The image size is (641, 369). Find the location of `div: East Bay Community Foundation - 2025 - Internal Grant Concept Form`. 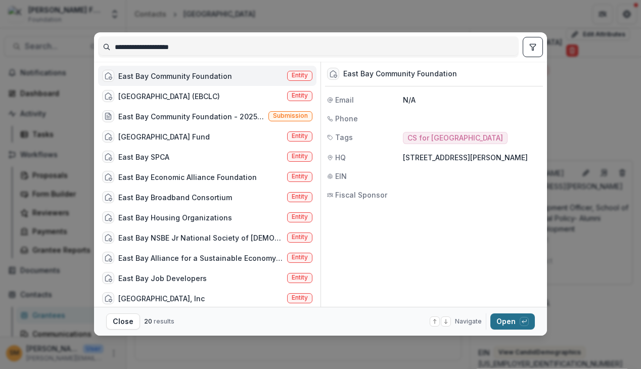

div: East Bay Community Foundation - 2025 - Internal Grant Concept Form is located at coordinates (191, 116).